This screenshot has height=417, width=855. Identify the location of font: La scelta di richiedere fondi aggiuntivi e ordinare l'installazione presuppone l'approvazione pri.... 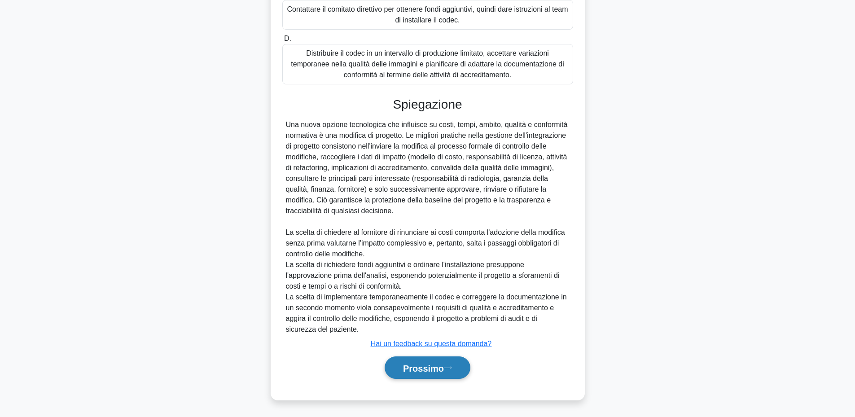
(423, 275).